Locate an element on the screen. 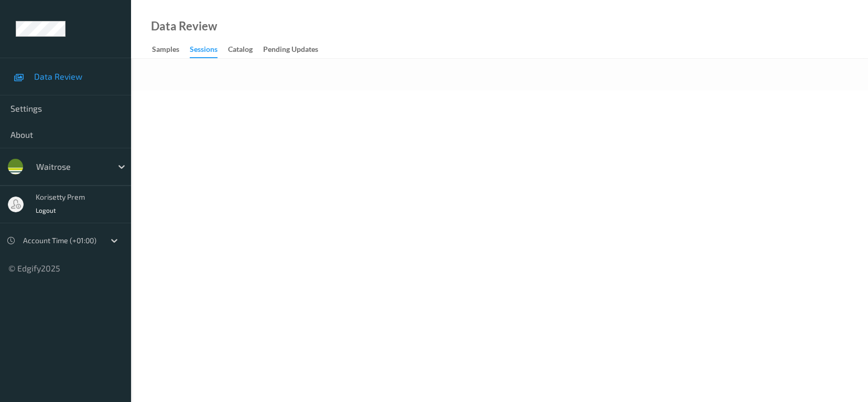  a: Pending Updates is located at coordinates (295, 50).